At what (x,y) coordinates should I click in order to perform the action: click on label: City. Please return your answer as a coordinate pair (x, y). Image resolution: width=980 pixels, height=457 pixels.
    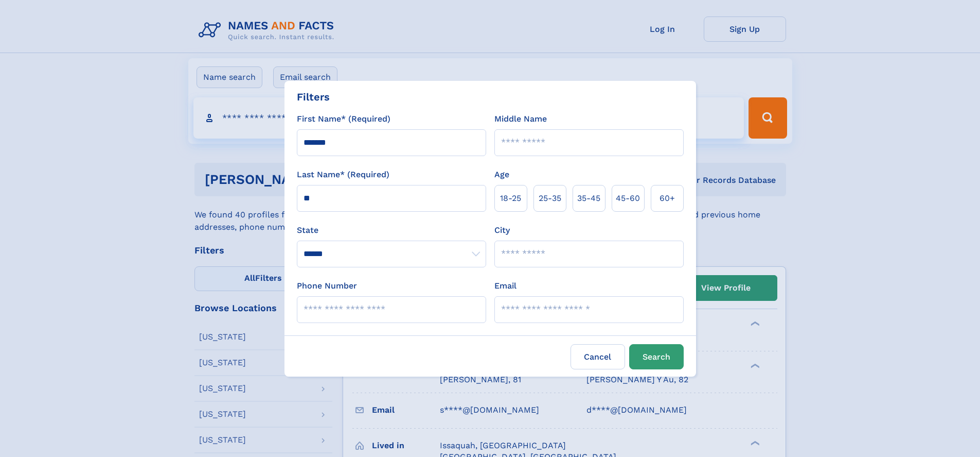
    Looking at the image, I should click on (502, 230).